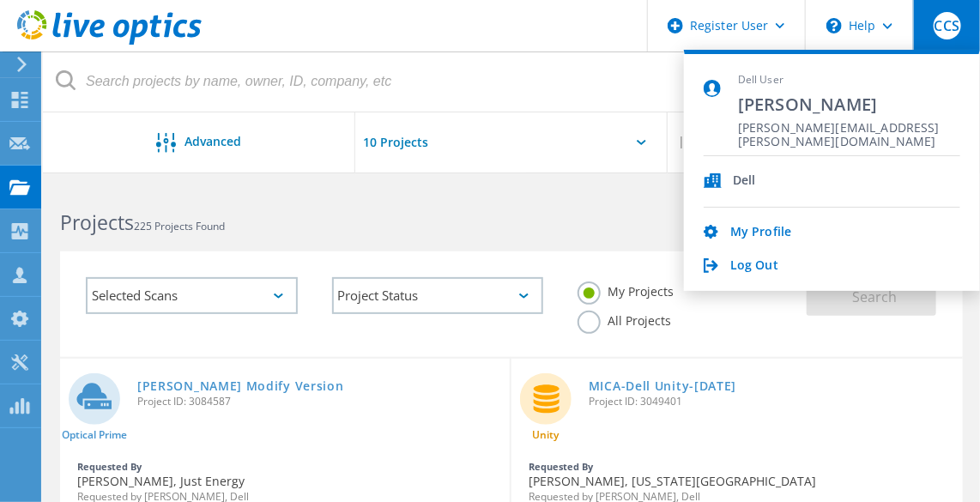  Describe the element at coordinates (875, 297) in the screenshot. I see `span: Search` at that location.